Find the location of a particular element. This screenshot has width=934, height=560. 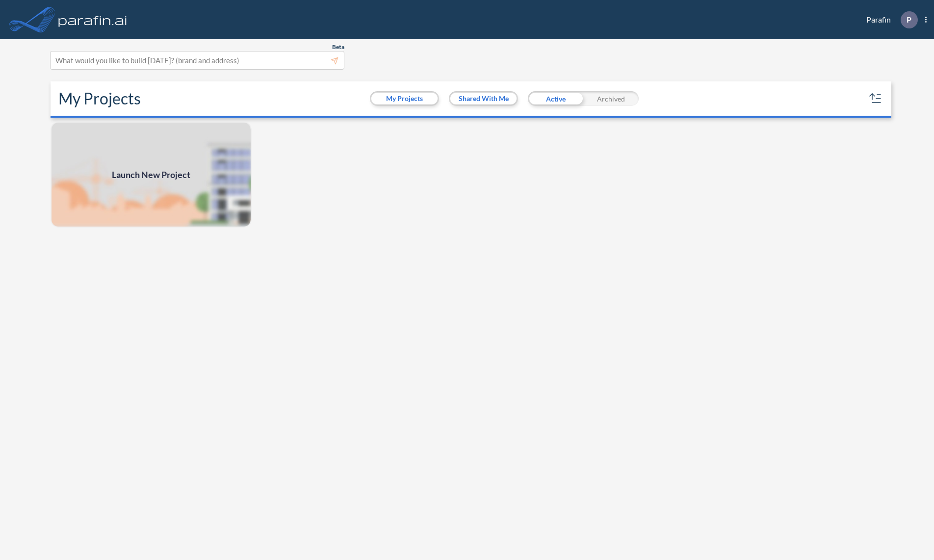

img: logo is located at coordinates (93, 20).